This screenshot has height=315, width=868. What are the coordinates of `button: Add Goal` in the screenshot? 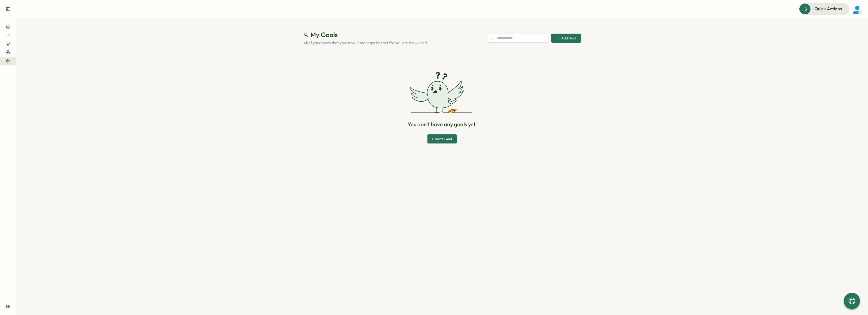 It's located at (566, 38).